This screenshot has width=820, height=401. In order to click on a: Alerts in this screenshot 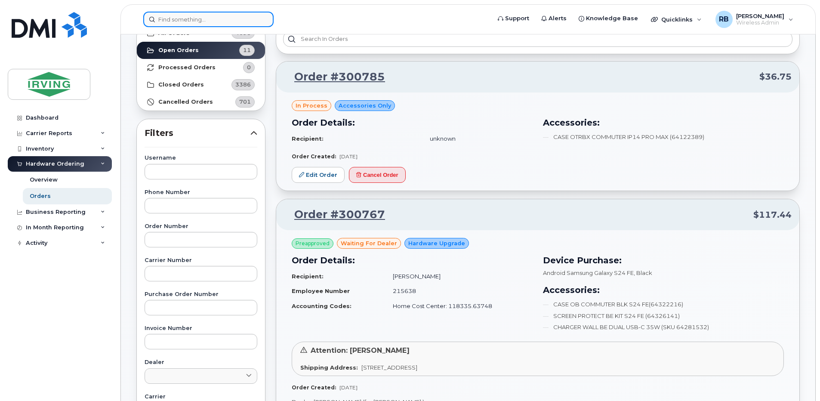, I will do `click(554, 19)`.